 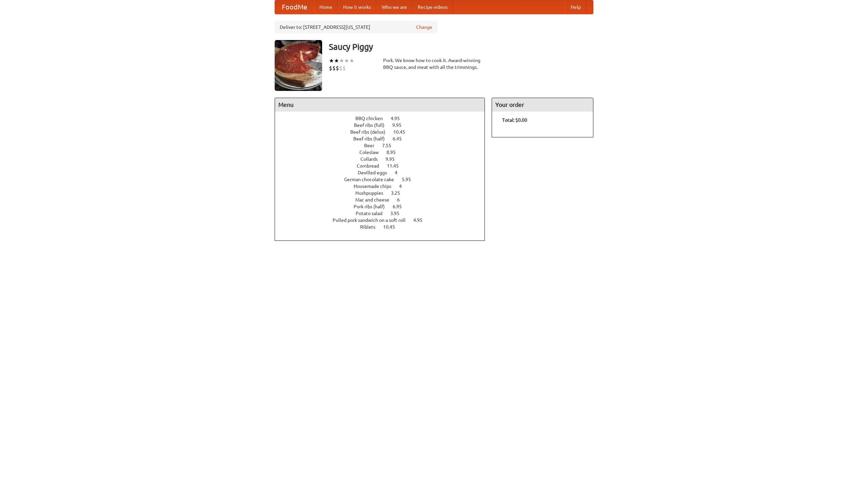 What do you see at coordinates (384, 132) in the screenshot?
I see `a: Beef ribs (delux) 10.45` at bounding box center [384, 132].